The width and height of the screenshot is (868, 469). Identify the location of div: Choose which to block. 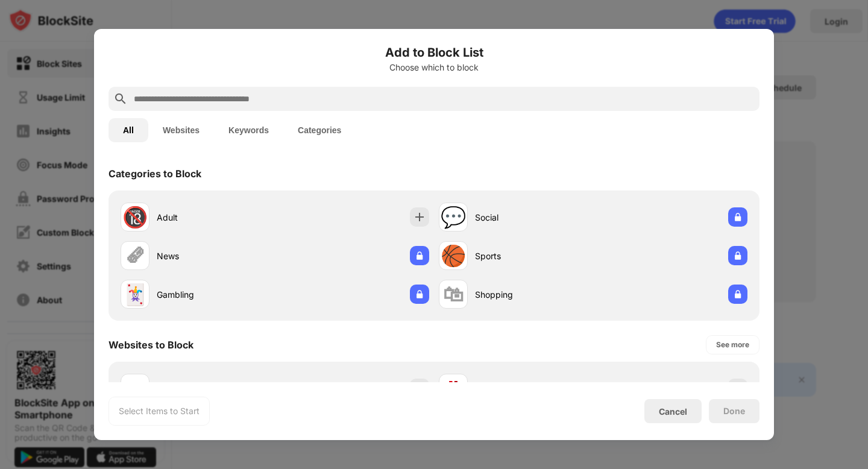
(434, 67).